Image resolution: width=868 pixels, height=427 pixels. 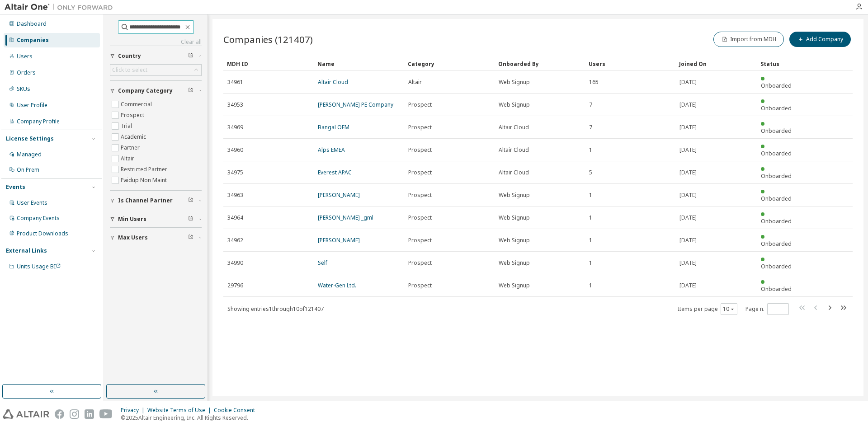 What do you see at coordinates (779, 63) in the screenshot?
I see `div: Status` at bounding box center [779, 63].